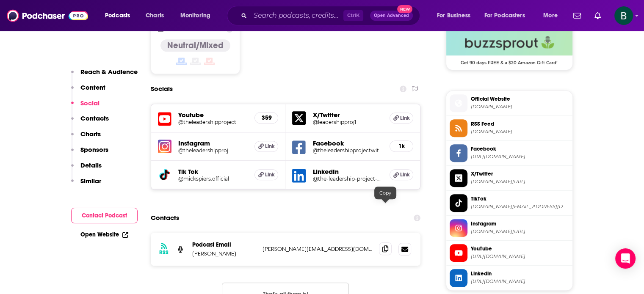  I want to click on p: Podcast Email, so click(224, 244).